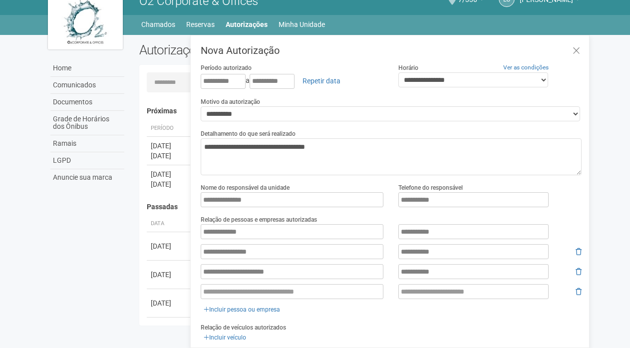 The height and width of the screenshot is (348, 630). What do you see at coordinates (87, 123) in the screenshot?
I see `a: Grade de Horários dos Ônibus` at bounding box center [87, 123].